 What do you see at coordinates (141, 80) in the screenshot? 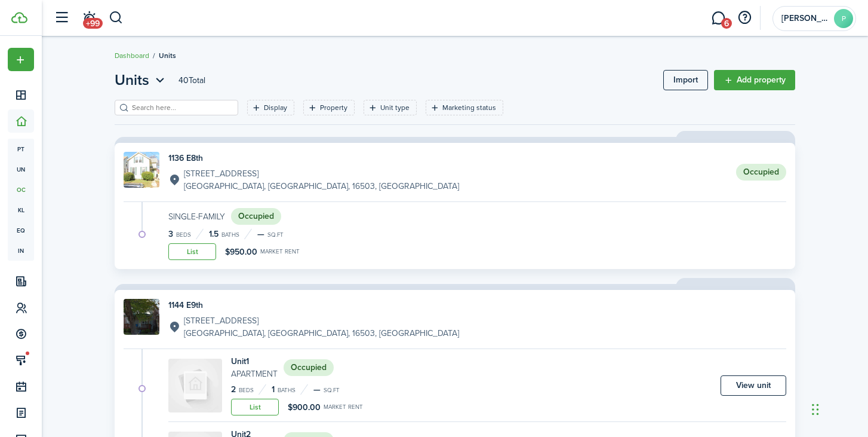
I see `portfolio-header-page-nav: Units` at bounding box center [141, 80].